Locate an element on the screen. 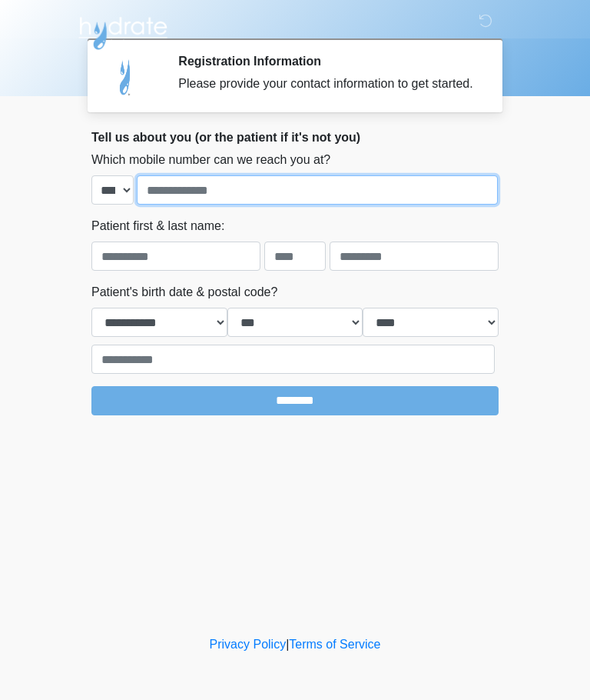 The width and height of the screenshot is (590, 700). a: Terms of Service is located at coordinates (334, 644).